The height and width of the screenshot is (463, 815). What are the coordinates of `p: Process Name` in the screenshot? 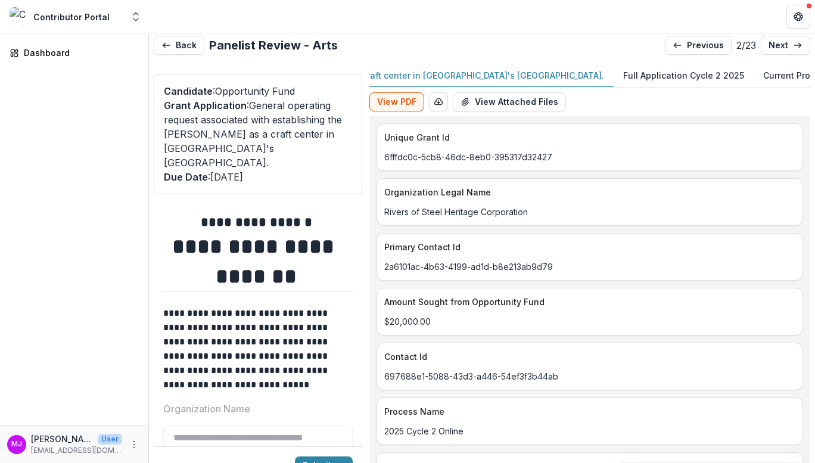 It's located at (587, 411).